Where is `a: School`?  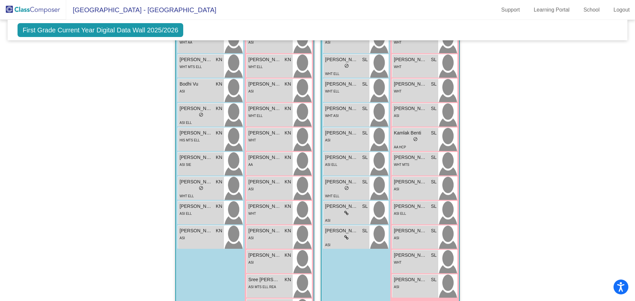
a: School is located at coordinates (592, 10).